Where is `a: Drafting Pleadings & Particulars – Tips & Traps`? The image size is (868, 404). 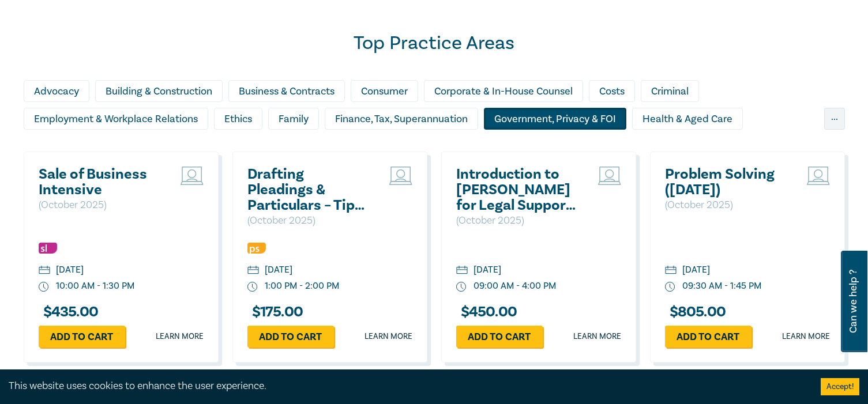
a: Drafting Pleadings & Particulars – Tips & Traps is located at coordinates (309, 190).